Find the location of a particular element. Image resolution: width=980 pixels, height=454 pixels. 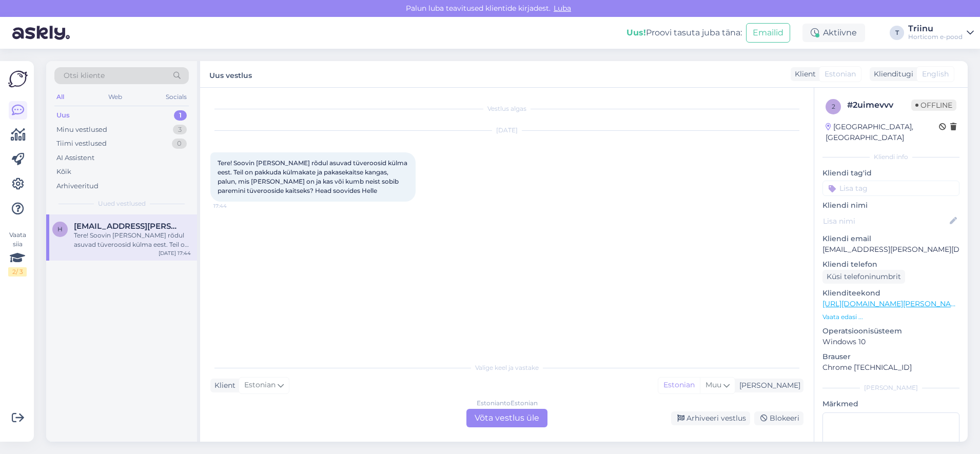

span: English is located at coordinates (935, 74).